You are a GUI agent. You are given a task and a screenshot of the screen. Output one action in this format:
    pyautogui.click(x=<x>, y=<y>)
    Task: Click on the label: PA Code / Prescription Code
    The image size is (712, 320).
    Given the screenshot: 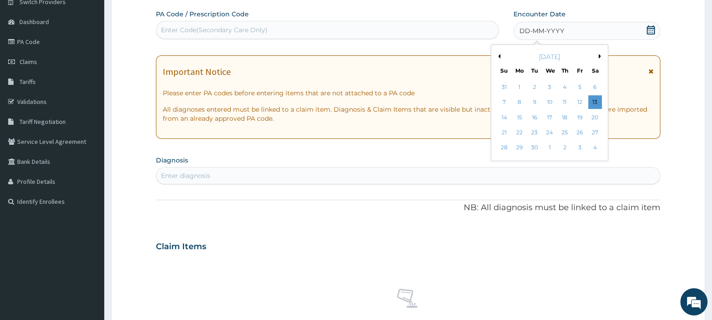 What is the action you would take?
    pyautogui.click(x=202, y=14)
    